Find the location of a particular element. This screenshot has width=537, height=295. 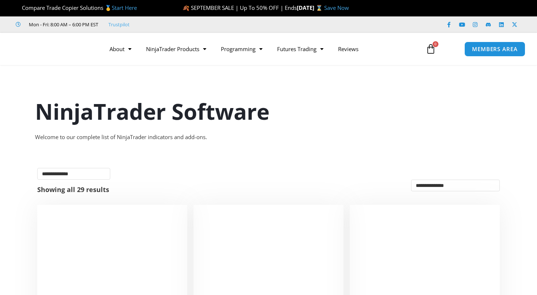

span: 0 is located at coordinates (435, 44).